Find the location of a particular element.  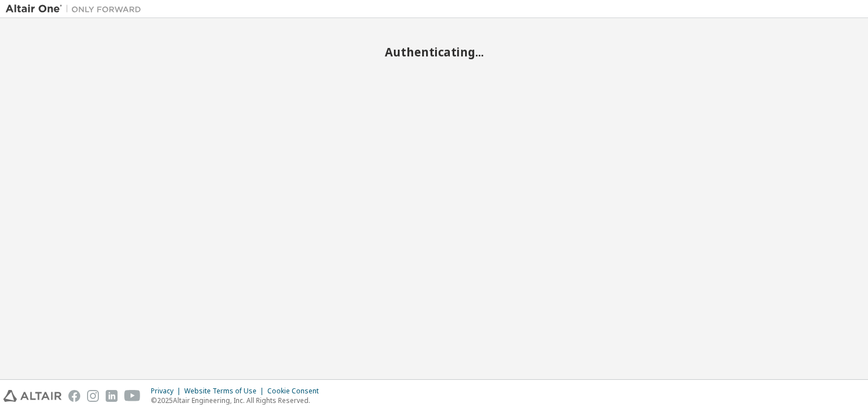

div: Cookie Consent is located at coordinates (296, 391).